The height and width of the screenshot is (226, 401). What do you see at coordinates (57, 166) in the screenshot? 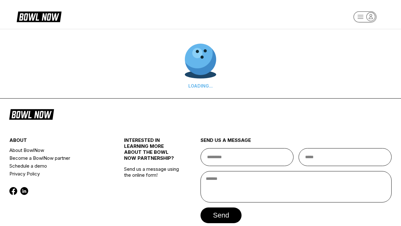
I see `a: Schedule a demo` at bounding box center [57, 166].